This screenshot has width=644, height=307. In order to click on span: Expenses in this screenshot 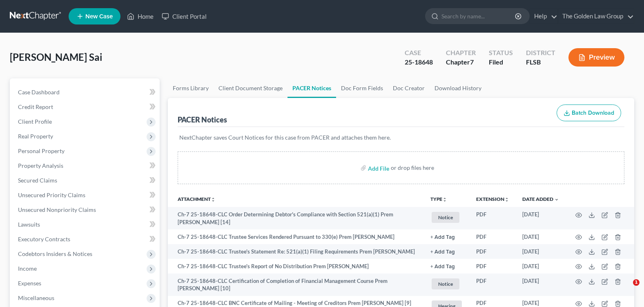, I will do `click(30, 283)`.